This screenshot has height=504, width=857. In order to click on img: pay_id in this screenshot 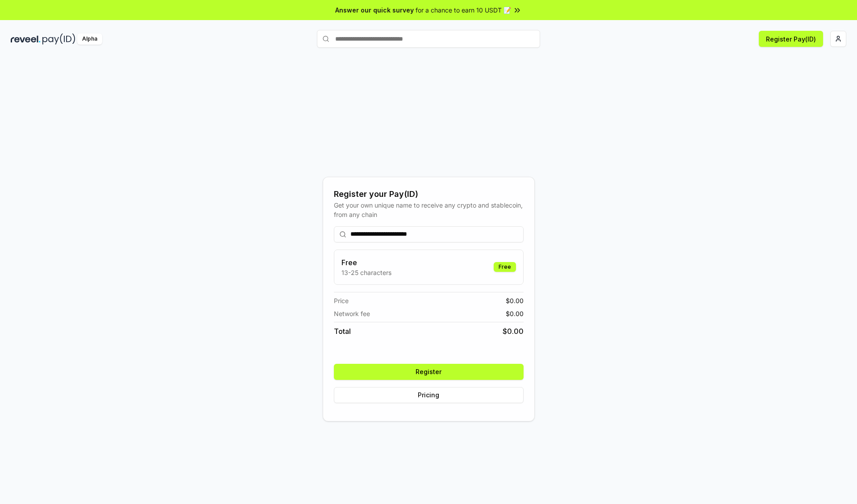, I will do `click(59, 38)`.